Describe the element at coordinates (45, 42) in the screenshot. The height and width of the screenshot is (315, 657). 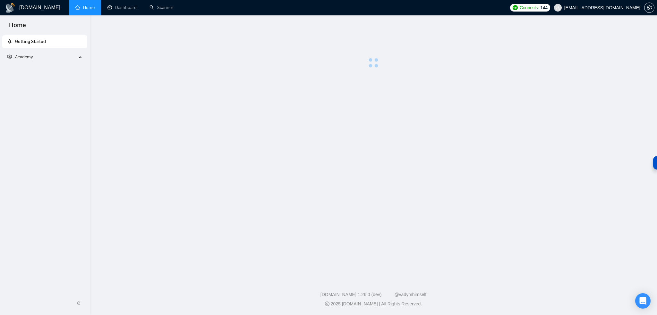
I see `li: Getting Started` at that location.